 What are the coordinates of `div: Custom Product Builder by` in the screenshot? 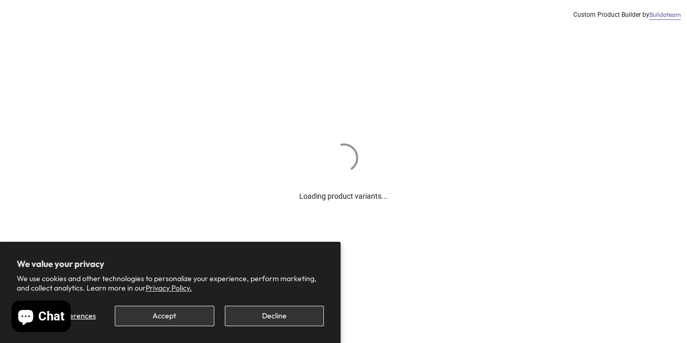 It's located at (627, 15).